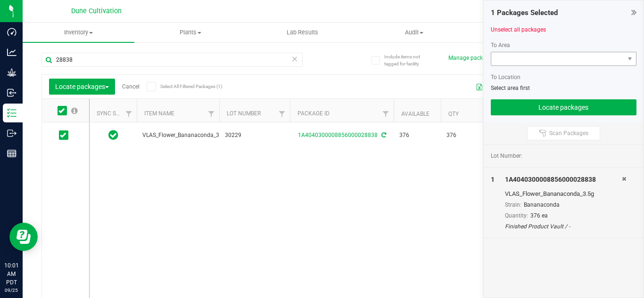 This screenshot has height=298, width=644. What do you see at coordinates (302, 32) in the screenshot?
I see `a: Lab Results` at bounding box center [302, 32].